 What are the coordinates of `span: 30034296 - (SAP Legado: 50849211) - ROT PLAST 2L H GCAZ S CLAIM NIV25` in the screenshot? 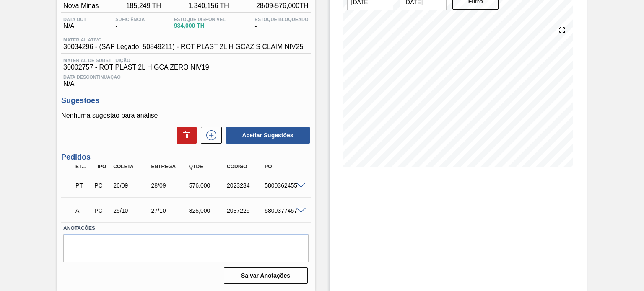 It's located at (183, 47).